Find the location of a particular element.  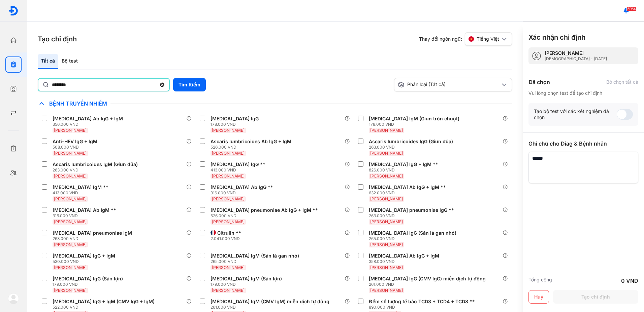

div: Vui lòng chọn test để tạo chỉ định is located at coordinates (583, 93).